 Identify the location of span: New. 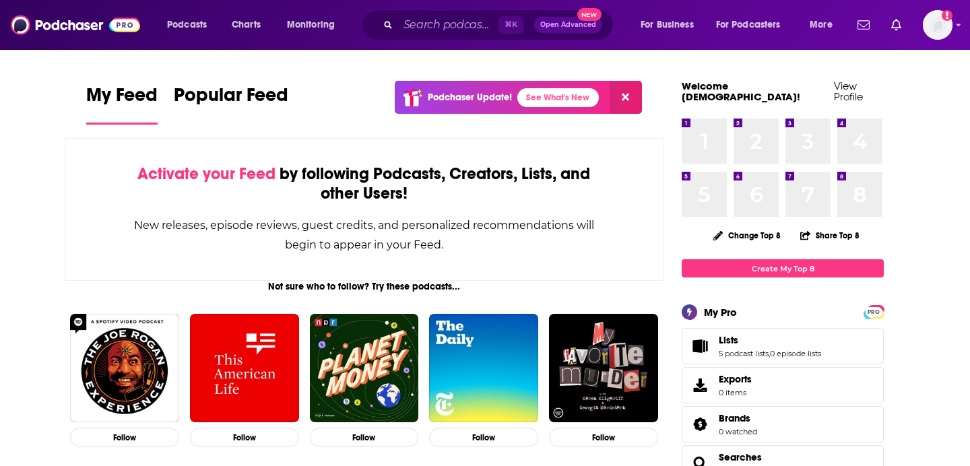
(590, 14).